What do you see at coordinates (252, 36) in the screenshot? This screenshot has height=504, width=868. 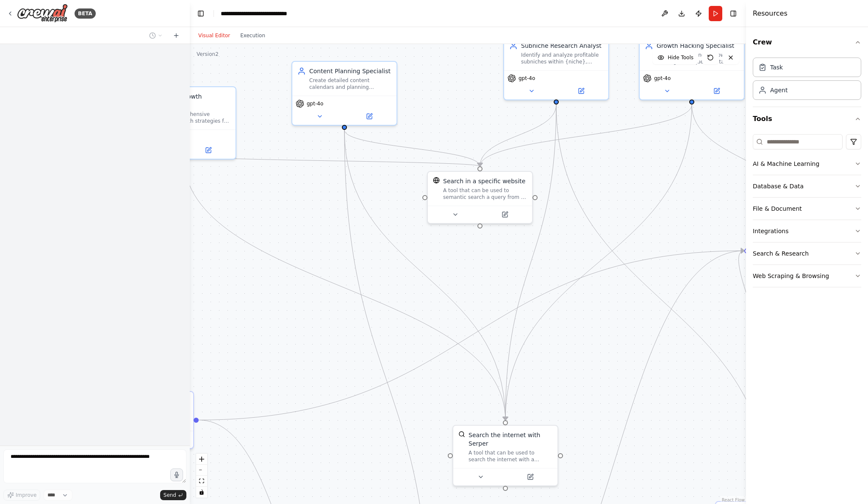 I see `button: Execution` at bounding box center [252, 36].